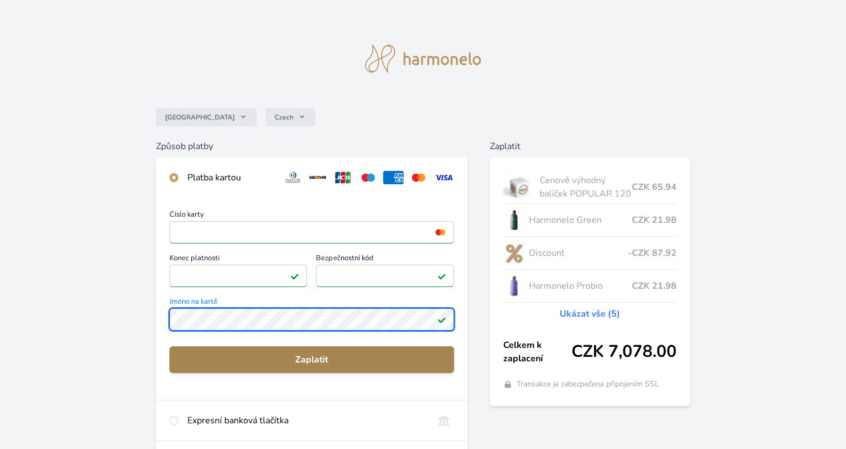  I want to click on span: Konec platnosti, so click(238, 260).